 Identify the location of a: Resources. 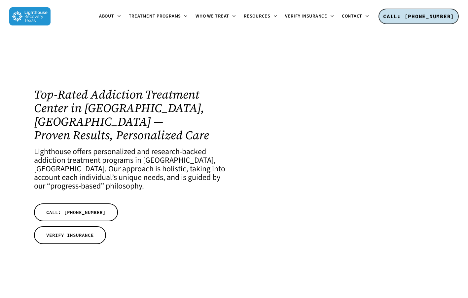
(260, 17).